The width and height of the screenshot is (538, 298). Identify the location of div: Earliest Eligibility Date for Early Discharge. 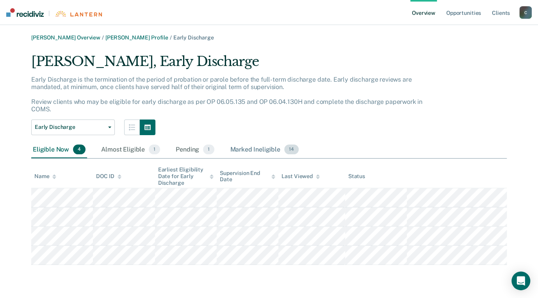
(186, 176).